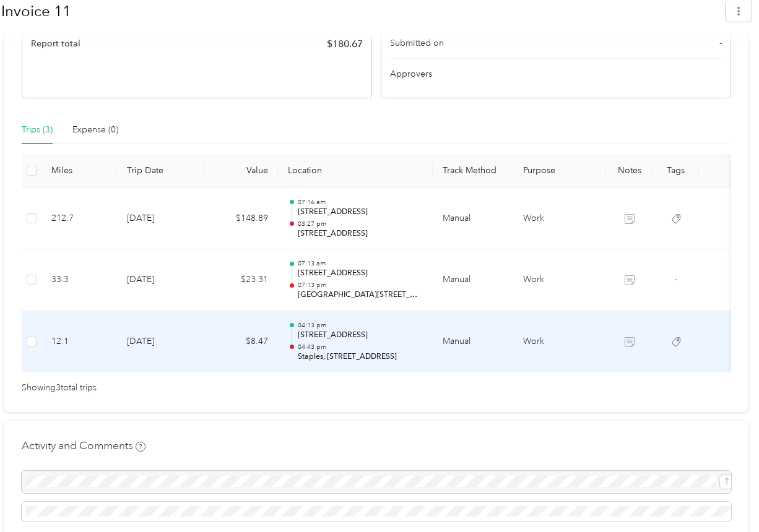  I want to click on th: Trip Date, so click(160, 171).